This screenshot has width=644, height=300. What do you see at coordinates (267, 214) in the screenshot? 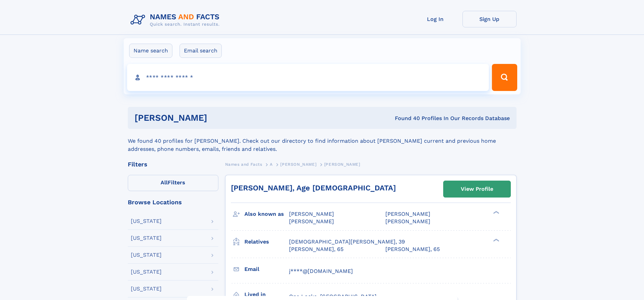
I see `h3: Also known as` at bounding box center [267, 214].